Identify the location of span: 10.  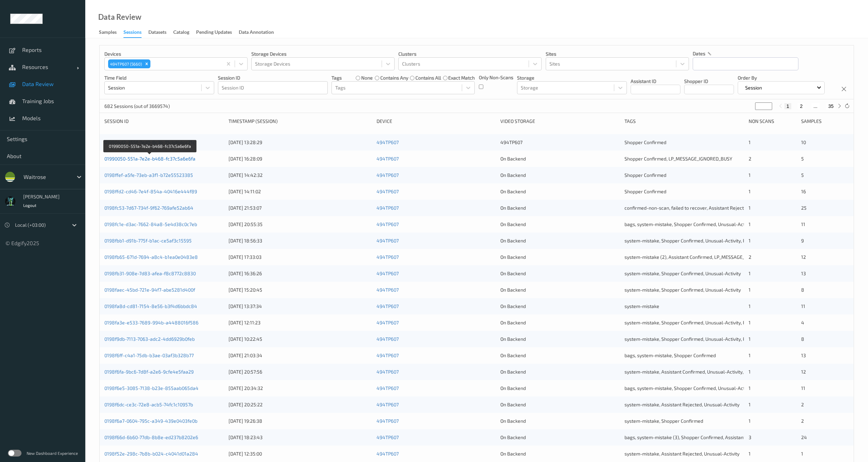
(803, 142).